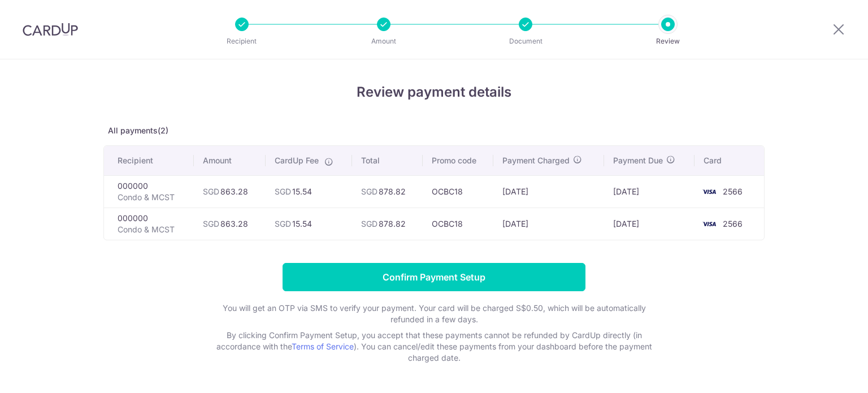 Image resolution: width=868 pixels, height=393 pixels. What do you see at coordinates (434, 347) in the screenshot?
I see `p: By clicking Confirm Payment Setup, you accept that these payments cannot be refunded by CardUp di...` at bounding box center [434, 347].